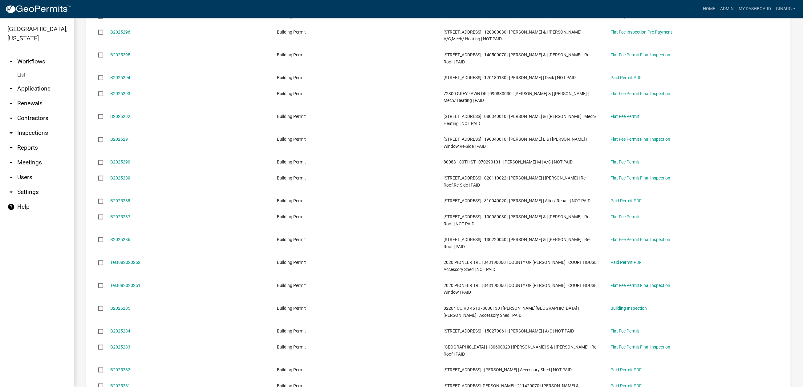 The image size is (803, 387). What do you see at coordinates (517, 201) in the screenshot?
I see `span: 331 MAIN ST | 310040020 | NELSON,MARC ALAN | Alter/ Repair | NOT PAID` at bounding box center [517, 201].